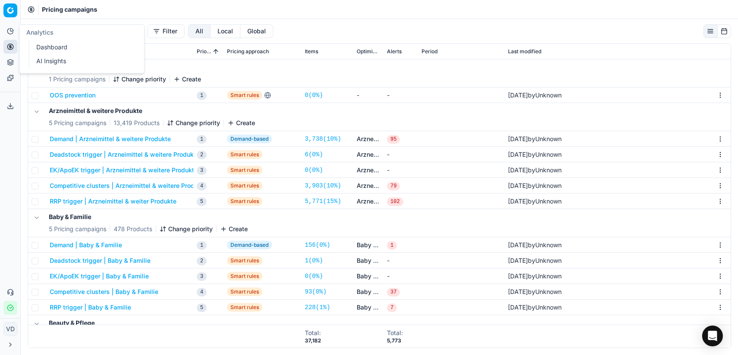 Image resolution: width=738 pixels, height=355 pixels. I want to click on button: EK/ApoEK trigger | Baby & Familie, so click(99, 276).